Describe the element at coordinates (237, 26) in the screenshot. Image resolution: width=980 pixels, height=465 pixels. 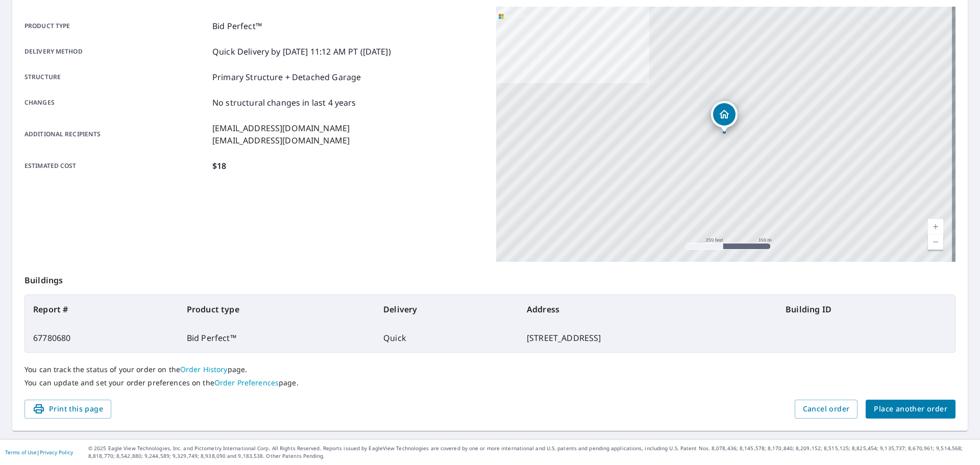
I see `p: Bid Perfect™` at that location.